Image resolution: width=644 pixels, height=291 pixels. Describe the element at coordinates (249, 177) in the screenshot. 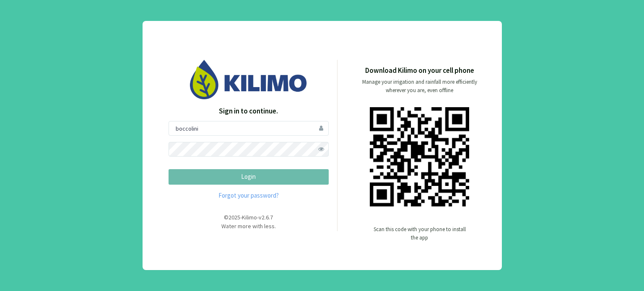

I see `p: Login` at that location.